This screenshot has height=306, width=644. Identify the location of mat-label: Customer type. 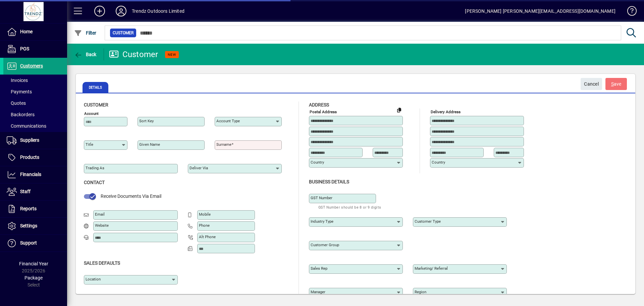
(428, 222).